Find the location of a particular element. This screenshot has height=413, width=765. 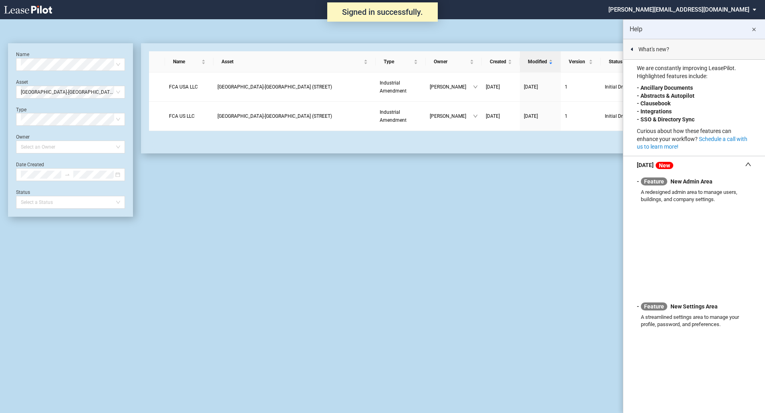

label: Date Created is located at coordinates (30, 165).